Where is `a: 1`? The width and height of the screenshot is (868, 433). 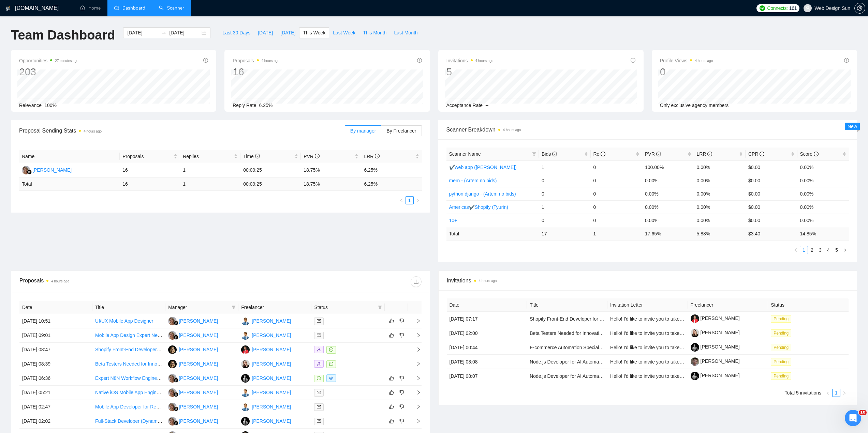
a: 1 is located at coordinates (836, 393).